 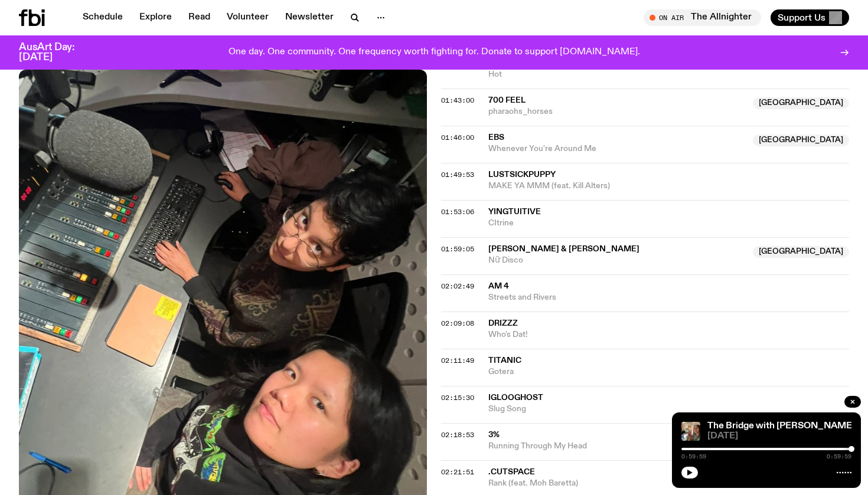 I want to click on a: Volunteer, so click(x=247, y=18).